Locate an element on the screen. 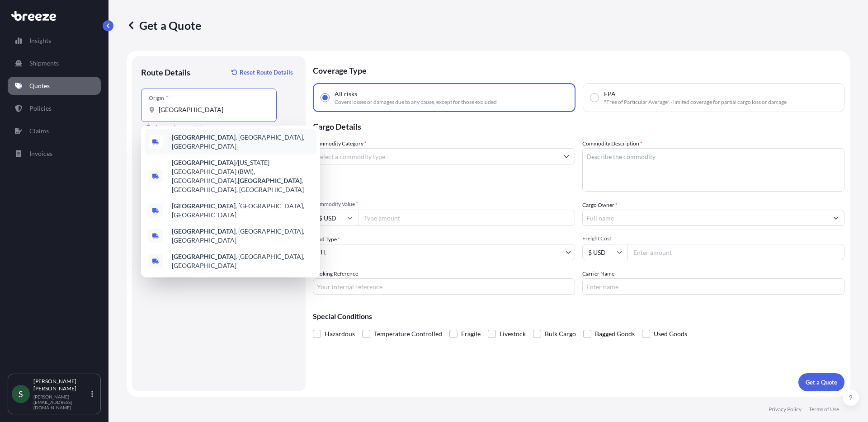 This screenshot has width=868, height=422. span: Load Type is located at coordinates (326, 239).